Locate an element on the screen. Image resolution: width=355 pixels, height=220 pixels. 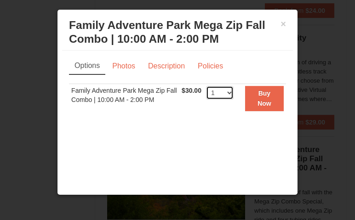
td: Family Adventure Park Mega Zip Fall Combo | 10:00 AM - 2:00 PM is located at coordinates (124, 98).